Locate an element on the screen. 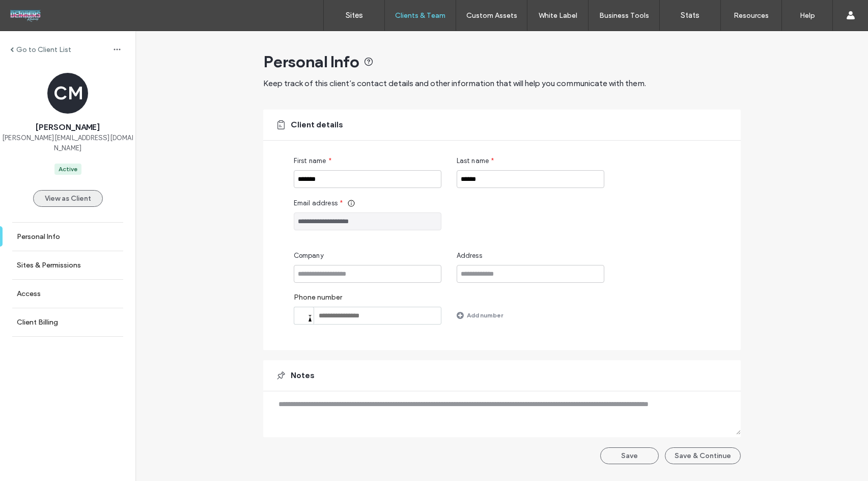 The image size is (868, 481). label: White Label is located at coordinates (558, 15).